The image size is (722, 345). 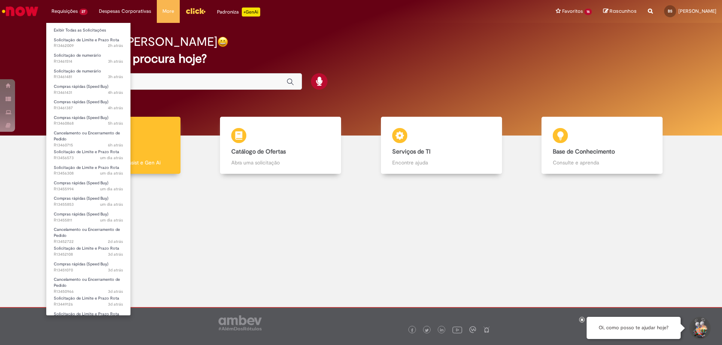 What do you see at coordinates (115, 304) in the screenshot?
I see `time: 26/08/2025 15:33:58` at bounding box center [115, 304].